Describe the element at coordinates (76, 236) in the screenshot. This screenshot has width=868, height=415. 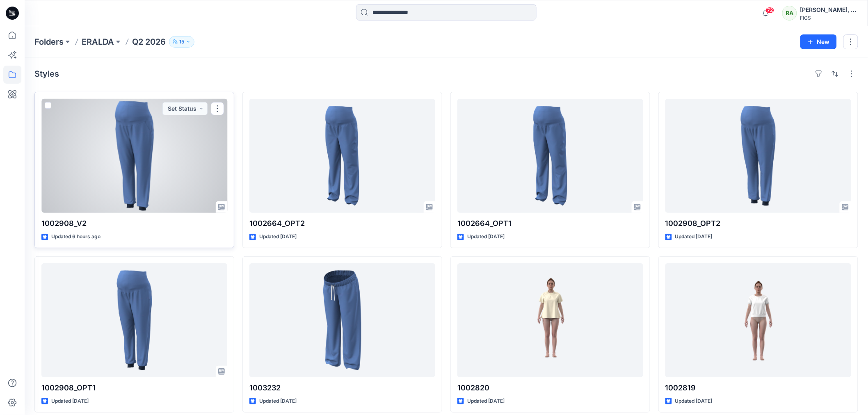
I see `p: Updated 6 hours ago` at that location.